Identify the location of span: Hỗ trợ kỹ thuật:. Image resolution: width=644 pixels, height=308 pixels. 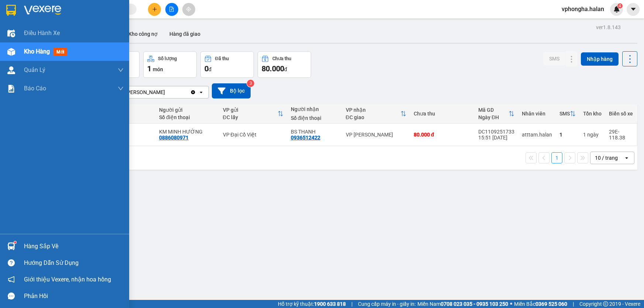
(312, 304).